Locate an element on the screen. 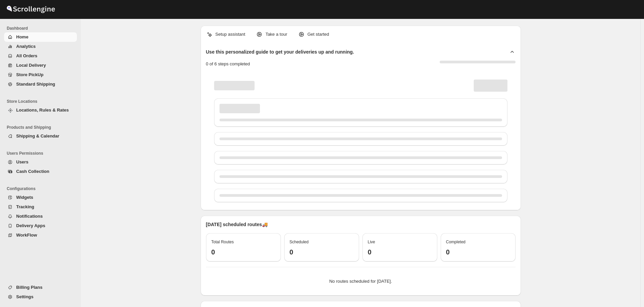 Image resolution: width=644 pixels, height=307 pixels. span: Tracking is located at coordinates (25, 207).